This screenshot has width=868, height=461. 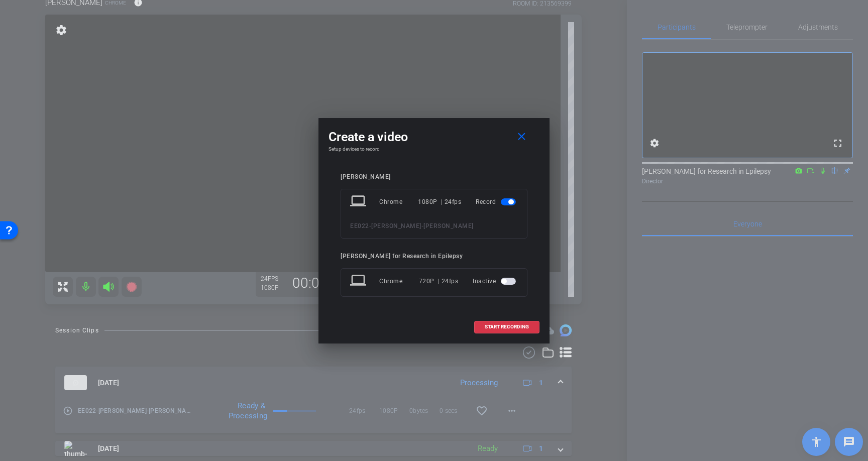 What do you see at coordinates (507, 327) in the screenshot?
I see `button: START RECORDING` at bounding box center [507, 327].